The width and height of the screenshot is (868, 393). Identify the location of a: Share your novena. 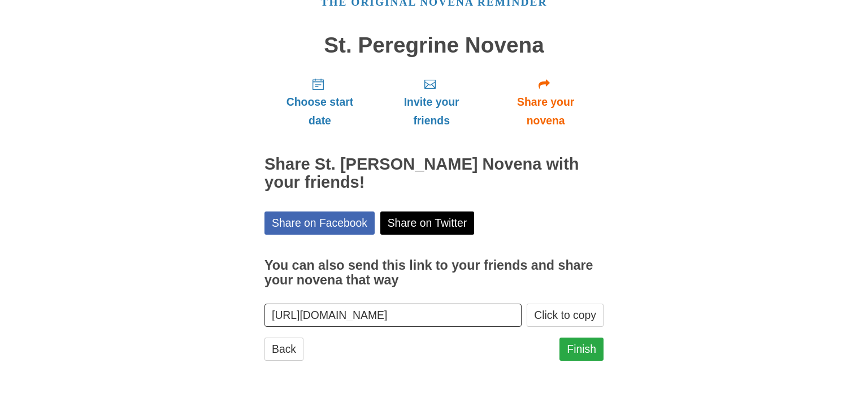
(546, 102).